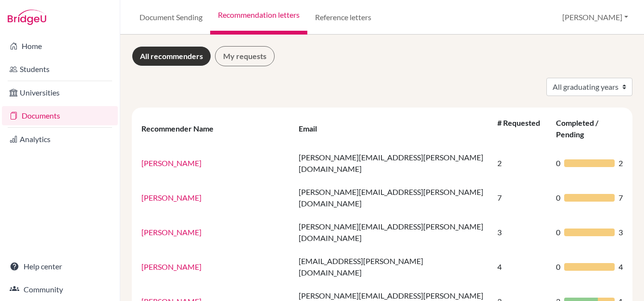 Image resolution: width=644 pixels, height=301 pixels. What do you see at coordinates (577, 128) in the screenshot?
I see `div: Completed / Pending` at bounding box center [577, 128].